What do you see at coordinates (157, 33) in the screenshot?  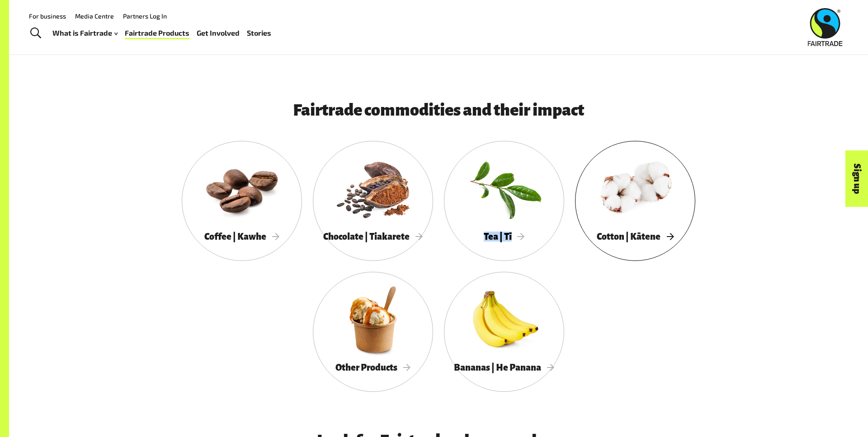 I see `a: Fairtrade Products` at bounding box center [157, 33].